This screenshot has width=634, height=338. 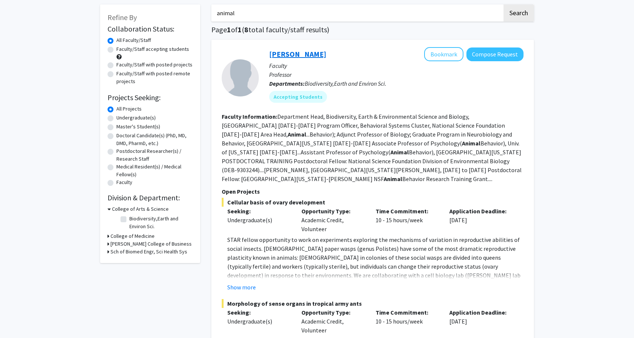 I want to click on span: Refine By, so click(x=122, y=17).